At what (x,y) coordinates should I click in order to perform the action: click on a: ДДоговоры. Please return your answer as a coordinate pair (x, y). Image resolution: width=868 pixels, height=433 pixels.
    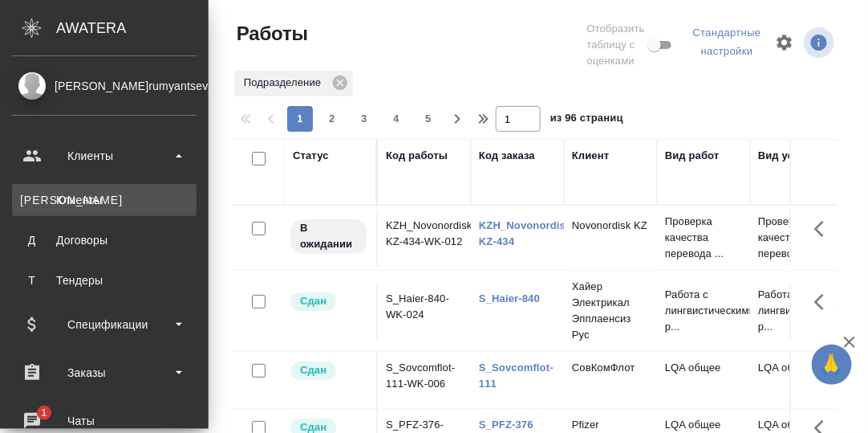
    Looking at the image, I should click on (105, 240).